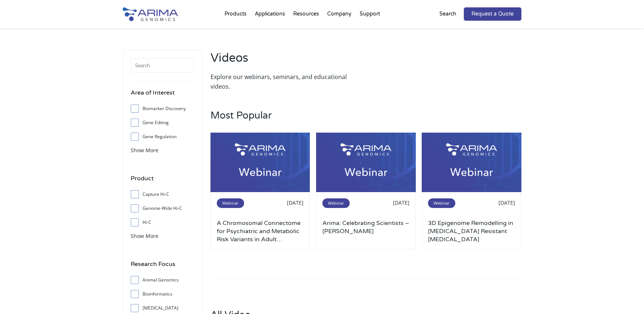 This screenshot has height=314, width=644. Describe the element at coordinates (163, 280) in the screenshot. I see `label: Animal Genomics` at that location.